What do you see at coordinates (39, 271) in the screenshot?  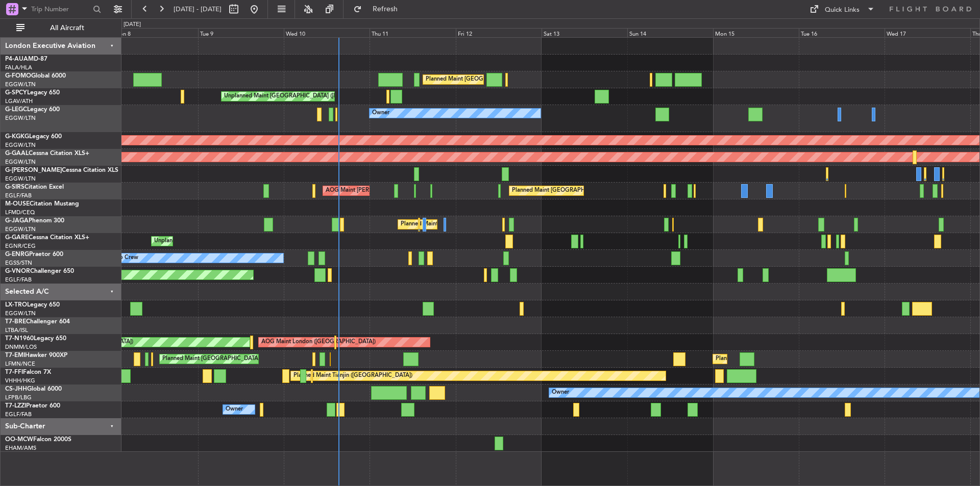 I see `a: G-VNORChallenger 650` at bounding box center [39, 271].